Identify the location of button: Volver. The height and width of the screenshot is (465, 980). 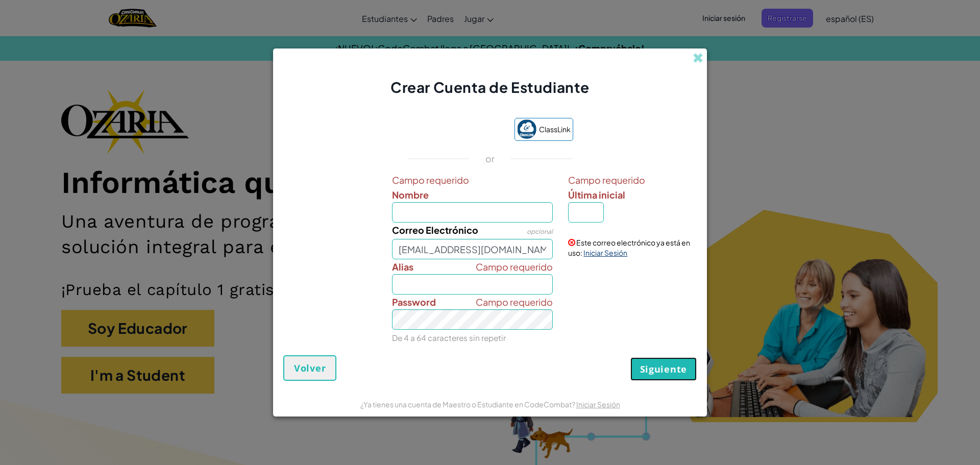
(310, 368).